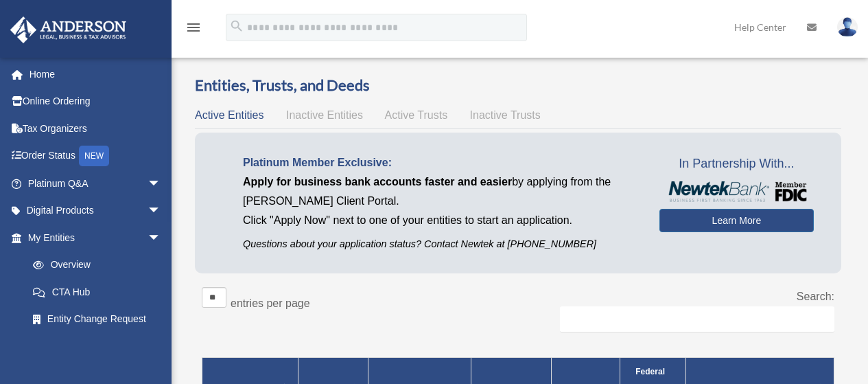 The height and width of the screenshot is (384, 868). What do you see at coordinates (68, 30) in the screenshot?
I see `img: Anderson Advisors Platinum Portal` at bounding box center [68, 30].